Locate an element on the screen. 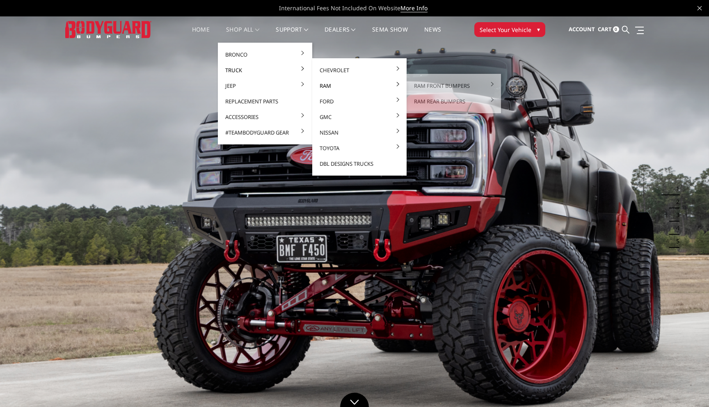 The height and width of the screenshot is (407, 709). a: shop all is located at coordinates (242, 34).